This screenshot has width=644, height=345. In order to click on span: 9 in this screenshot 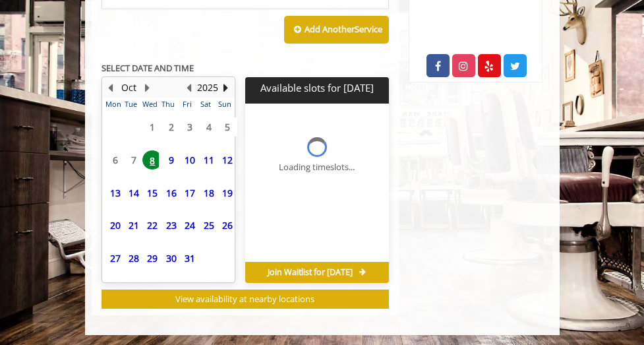, I will do `click(171, 160)`.